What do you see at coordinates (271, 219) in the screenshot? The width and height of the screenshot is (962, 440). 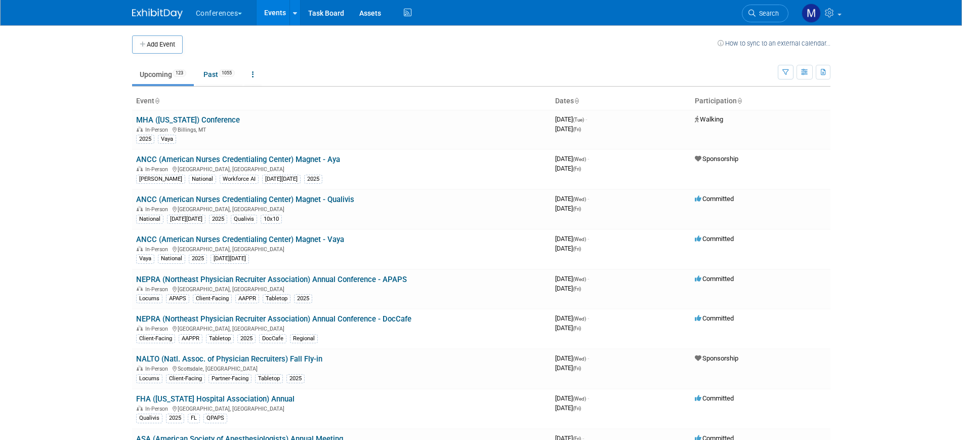 I see `div: 10x10` at bounding box center [271, 219].